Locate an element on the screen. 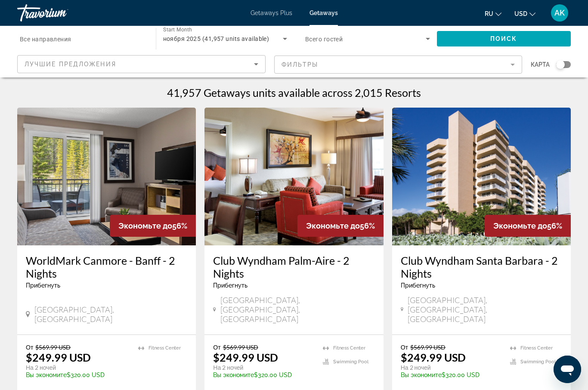 This screenshot has width=588, height=390. a: Travorium is located at coordinates (60, 13).